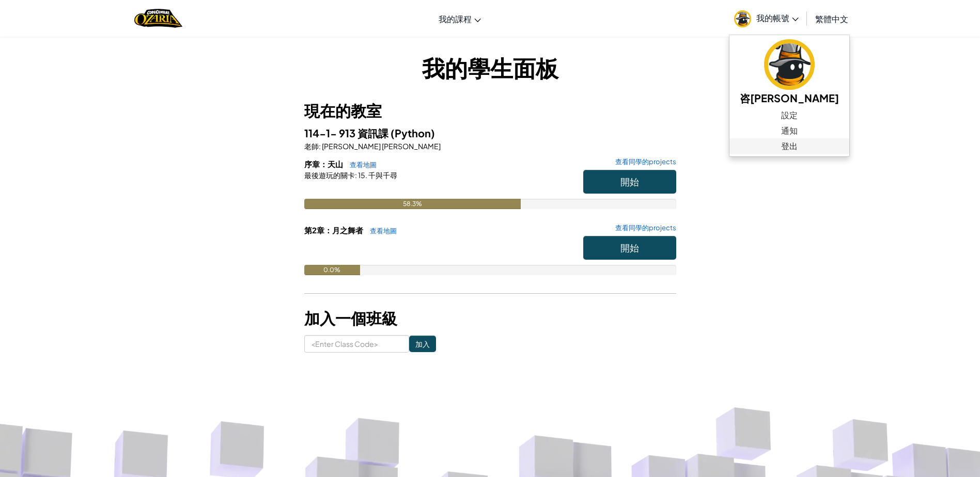 Image resolution: width=980 pixels, height=477 pixels. What do you see at coordinates (332, 270) in the screenshot?
I see `div: 0.0%` at bounding box center [332, 270].